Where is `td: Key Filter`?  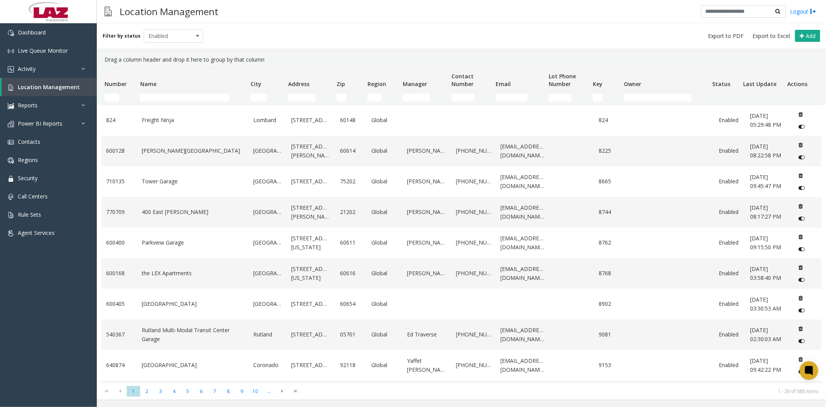 td: Key Filter is located at coordinates (606, 98).